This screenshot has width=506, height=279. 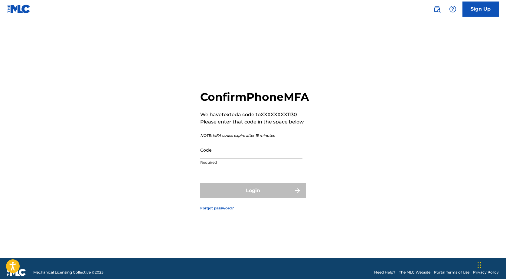 I want to click on img: logo, so click(x=17, y=272).